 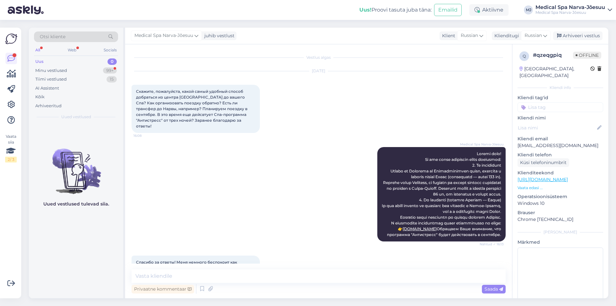 I want to click on div: 2 / 3, so click(x=11, y=159).